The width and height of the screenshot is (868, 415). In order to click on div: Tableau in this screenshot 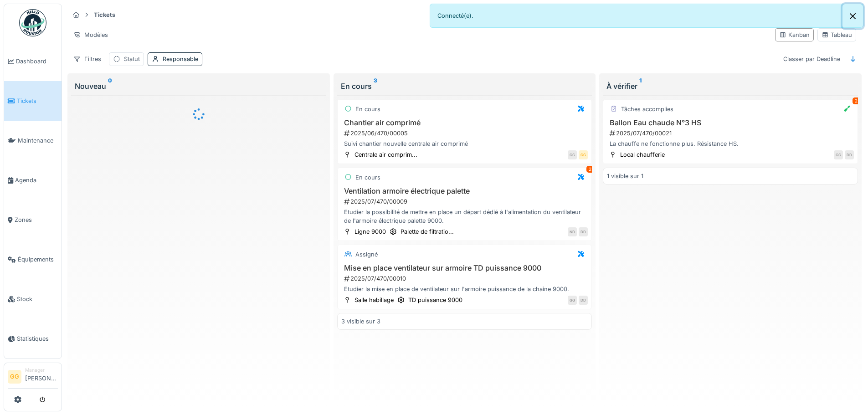, I will do `click(836, 35)`.